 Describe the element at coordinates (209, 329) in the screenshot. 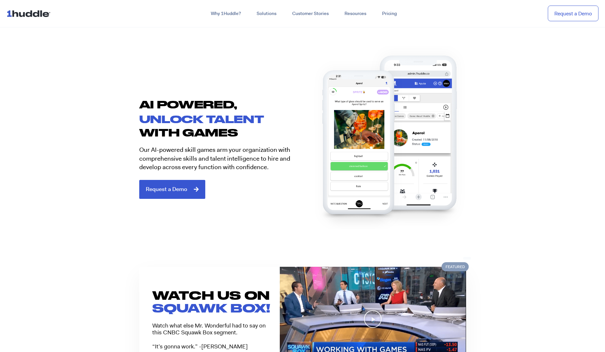

I see `p: Watch what else Mr. Wonderful had to say on this CNBC Squawk Box segment.` at that location.